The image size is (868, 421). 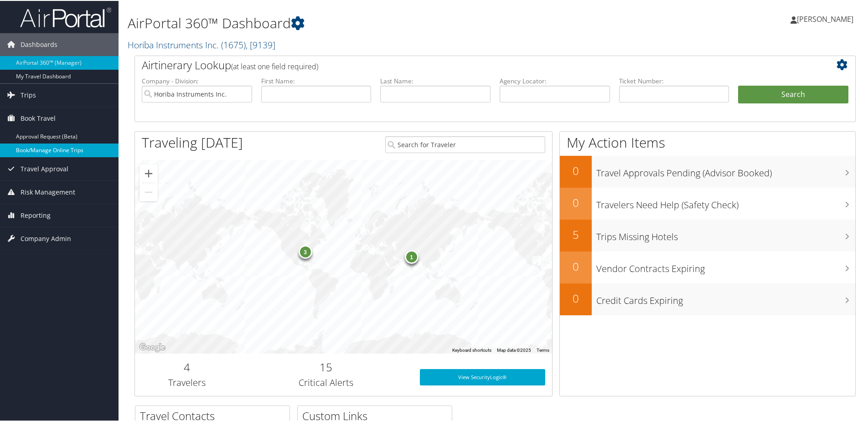 I want to click on h3: Travel Approvals Pending (Advisor Booked), so click(x=725, y=170).